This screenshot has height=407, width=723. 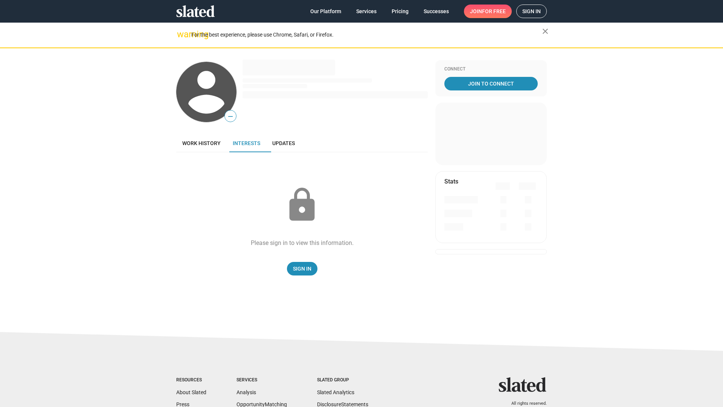 What do you see at coordinates (367, 35) in the screenshot?
I see `div: For the best experience, please use Chrome, Safari, or Firefox.` at bounding box center [367, 35].